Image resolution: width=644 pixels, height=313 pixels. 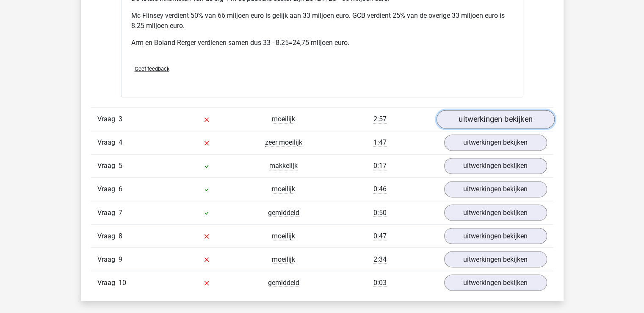 I want to click on span: 5, so click(x=120, y=165).